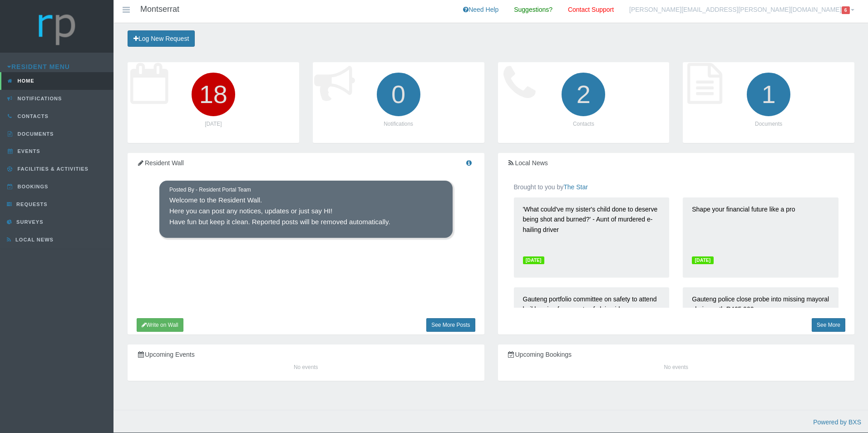 The height and width of the screenshot is (433, 868). What do you see at coordinates (33, 239) in the screenshot?
I see `span: Local News` at bounding box center [33, 239].